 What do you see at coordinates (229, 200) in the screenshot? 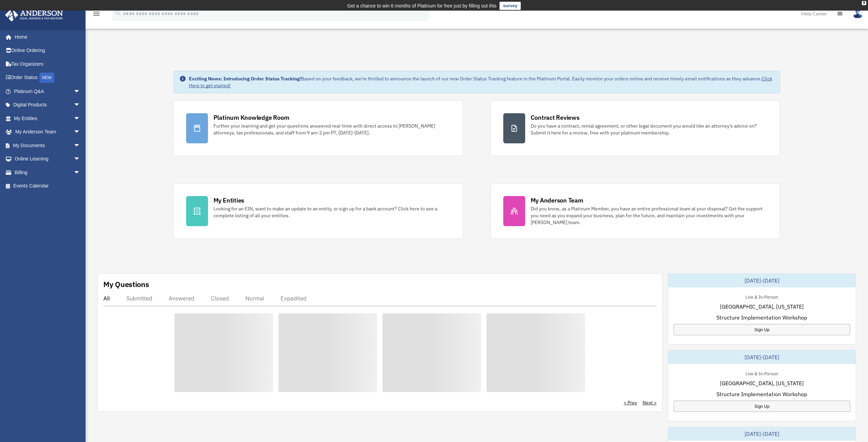
I see `div: My Entities` at bounding box center [229, 200].